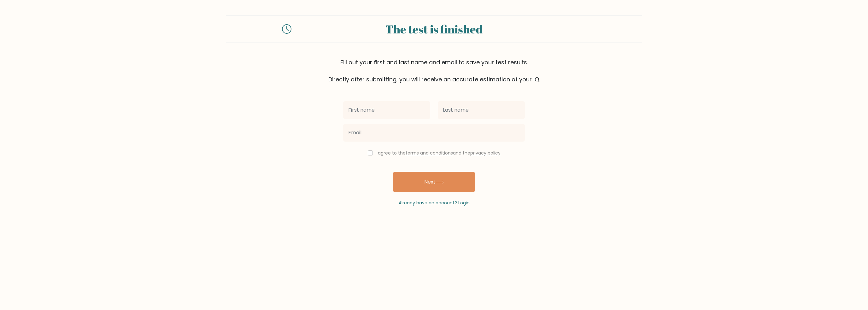  What do you see at coordinates (429, 153) in the screenshot?
I see `a: terms and conditions` at bounding box center [429, 153].